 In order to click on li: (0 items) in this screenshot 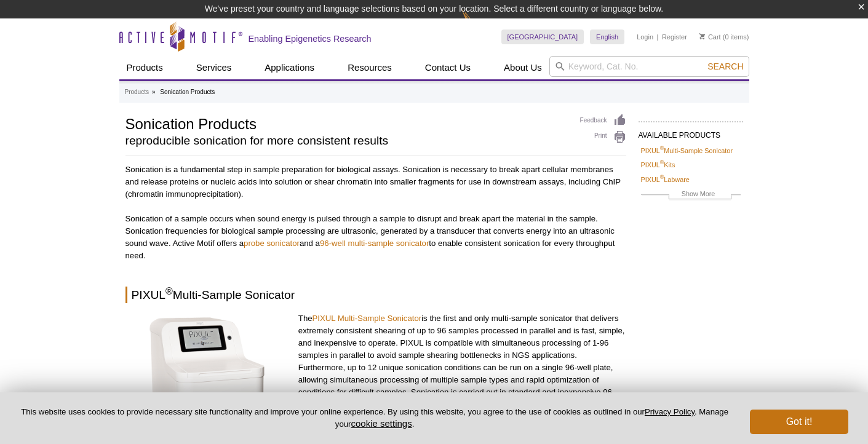, I will do `click(725, 37)`.